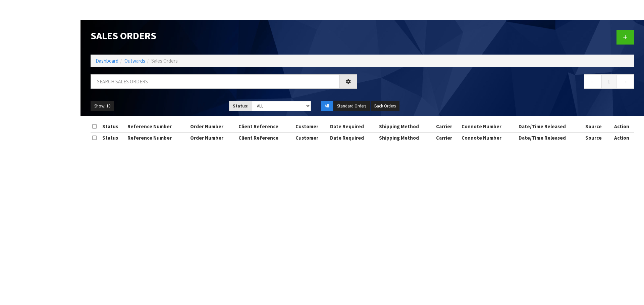 The width and height of the screenshot is (644, 305). Describe the element at coordinates (215, 81) in the screenshot. I see `input: Search sales orders` at that location.